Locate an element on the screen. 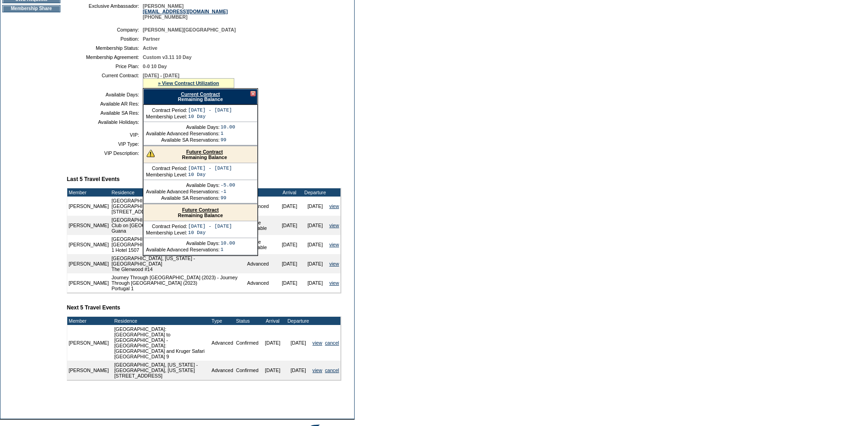 This screenshot has height=426, width=868. span: Active is located at coordinates (150, 48).